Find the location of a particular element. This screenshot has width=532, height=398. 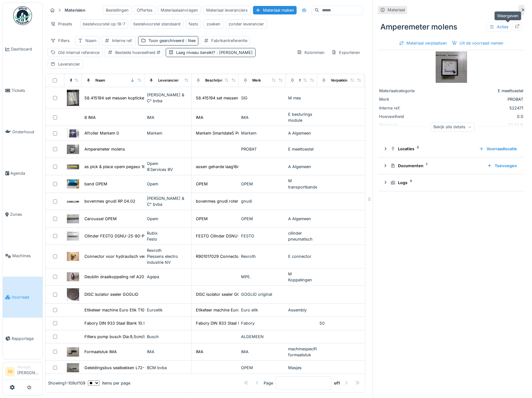

div: Bestelde hoeveelheid is located at coordinates (138, 52).